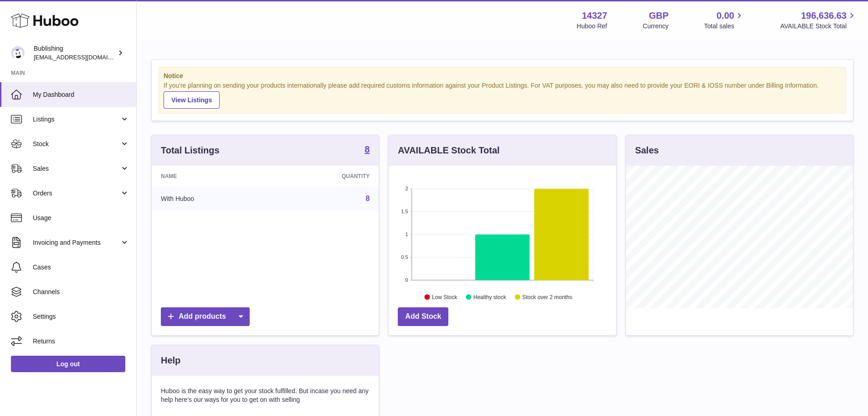  Describe the element at coordinates (81, 94) in the screenshot. I see `span: My Dashboard` at that location.